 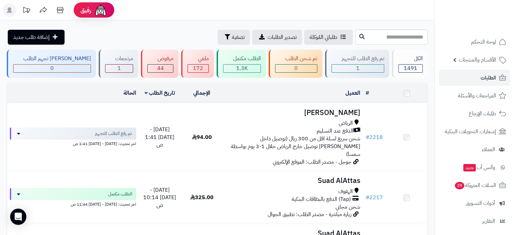 I want to click on span: طلباتي المُوكلة, so click(x=323, y=37).